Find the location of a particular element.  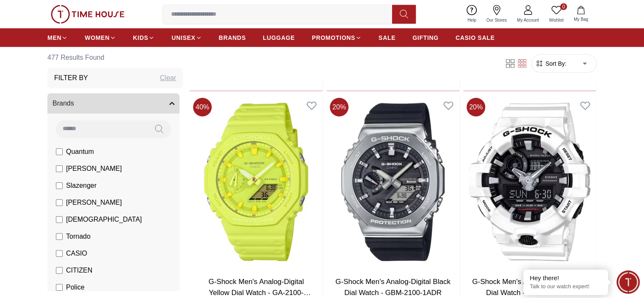

input: Quantum is located at coordinates (60, 152).